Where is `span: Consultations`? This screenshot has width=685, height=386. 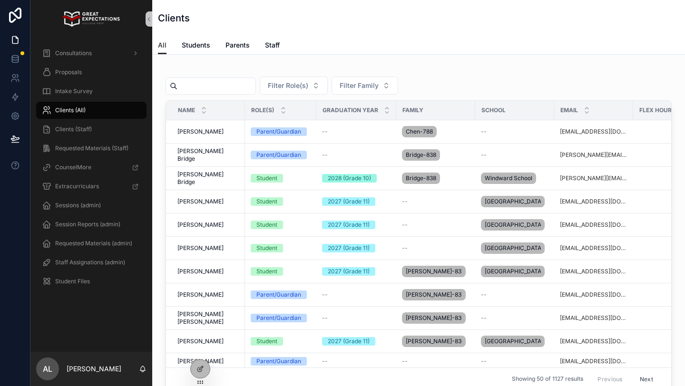 span: Consultations is located at coordinates (73, 53).